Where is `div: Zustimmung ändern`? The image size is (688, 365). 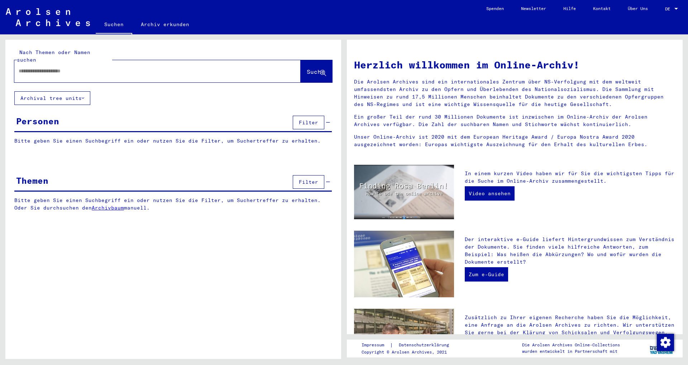 div: Zustimmung ändern is located at coordinates (665, 342).